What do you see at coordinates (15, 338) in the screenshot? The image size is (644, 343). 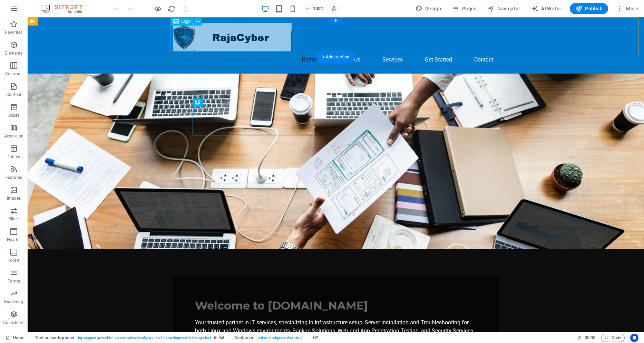 I see `a: Click to cancel selection. Double-click to open Pages` at bounding box center [15, 338].